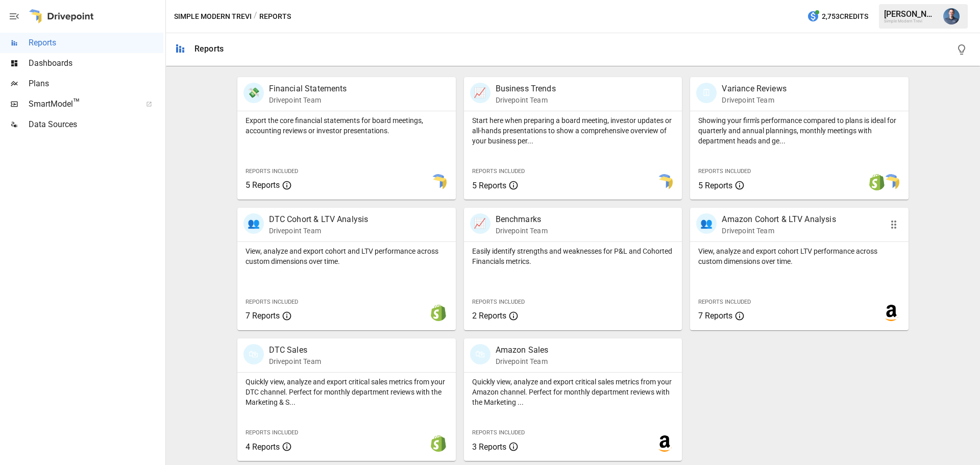 This screenshot has width=980, height=465. I want to click on span: 4 Reports, so click(262, 446).